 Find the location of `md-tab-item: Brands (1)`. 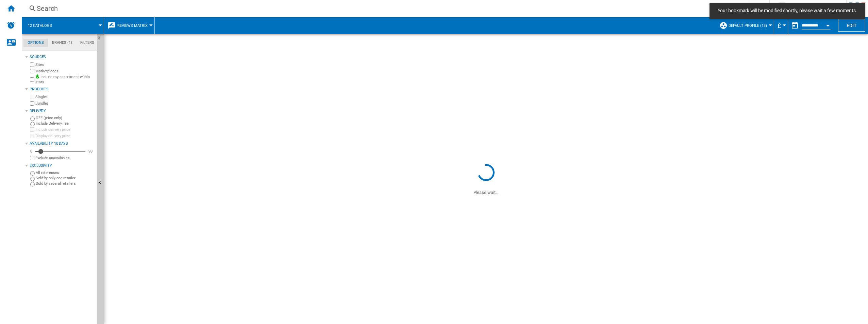

md-tab-item: Brands (1) is located at coordinates (62, 43).